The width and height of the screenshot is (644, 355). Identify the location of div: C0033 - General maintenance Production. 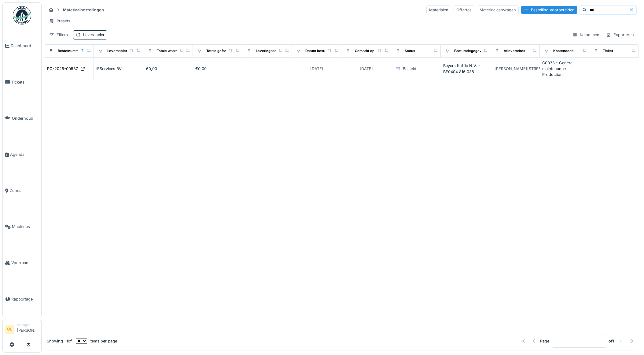
(565, 68).